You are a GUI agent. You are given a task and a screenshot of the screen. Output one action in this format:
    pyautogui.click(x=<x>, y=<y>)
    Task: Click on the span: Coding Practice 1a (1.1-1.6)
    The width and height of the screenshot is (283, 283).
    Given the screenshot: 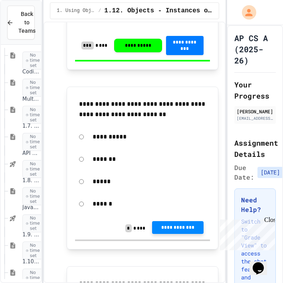 What is the action you would take?
    pyautogui.click(x=31, y=72)
    